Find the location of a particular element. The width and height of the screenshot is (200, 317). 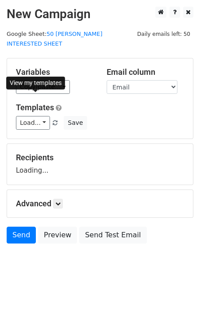

h5: Email column is located at coordinates (145, 72).